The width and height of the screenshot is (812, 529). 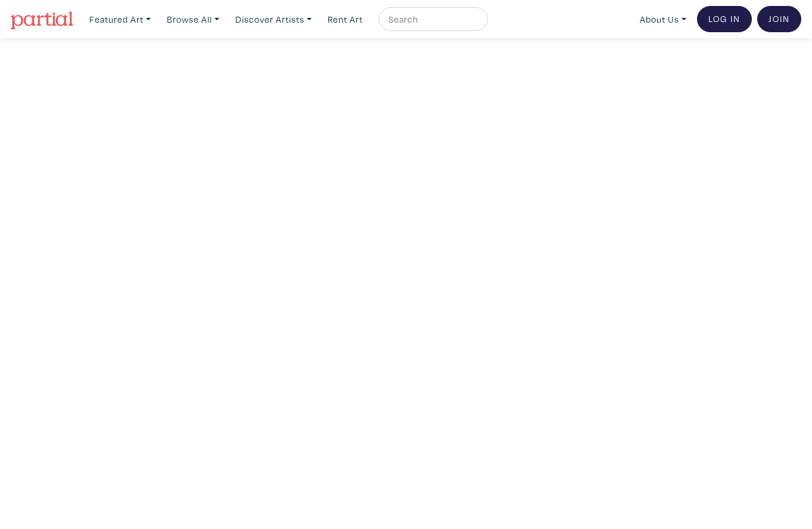 I want to click on a: Join, so click(x=779, y=19).